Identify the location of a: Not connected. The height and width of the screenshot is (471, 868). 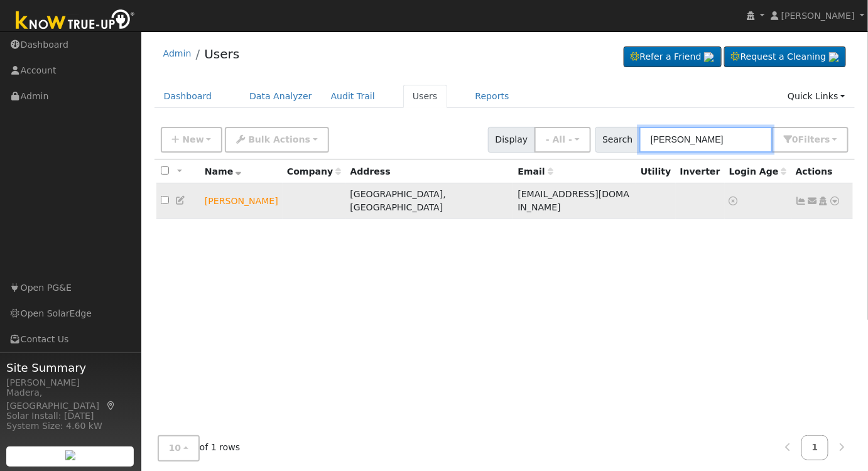
(801, 201).